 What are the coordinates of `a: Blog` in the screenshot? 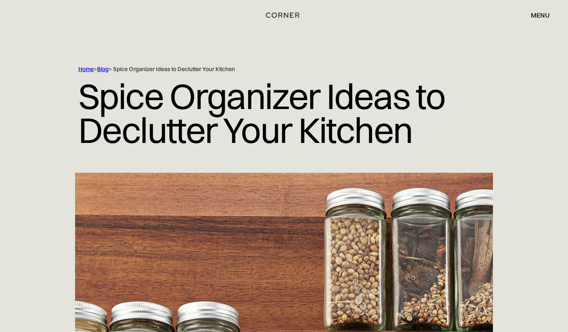 It's located at (103, 69).